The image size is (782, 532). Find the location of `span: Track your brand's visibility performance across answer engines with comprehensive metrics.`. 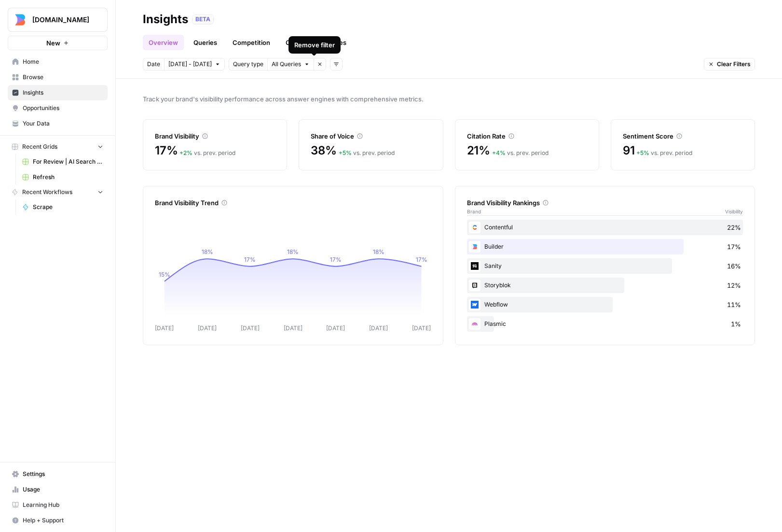

span: Track your brand's visibility performance across answer engines with comprehensive metrics. is located at coordinates (448, 99).